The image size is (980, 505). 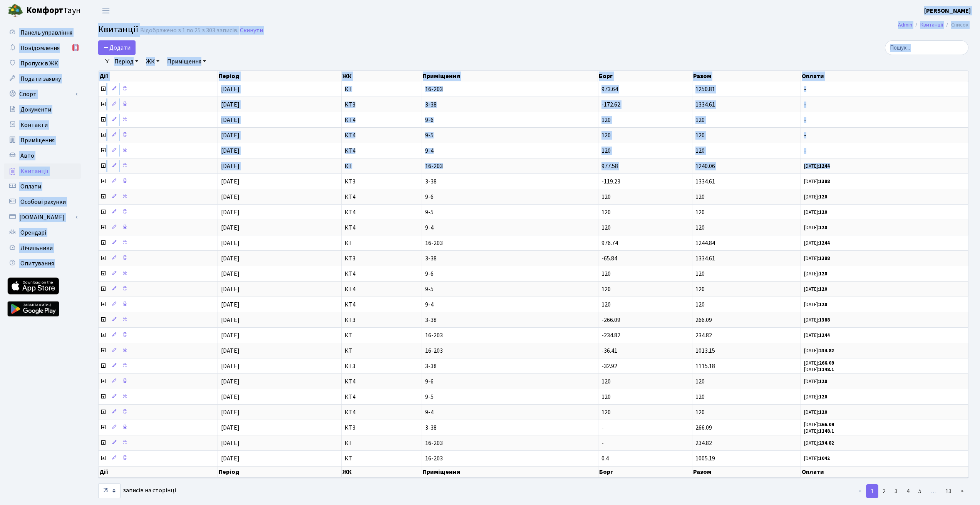 What do you see at coordinates (705, 105) in the screenshot?
I see `span: 1334.61` at bounding box center [705, 105].